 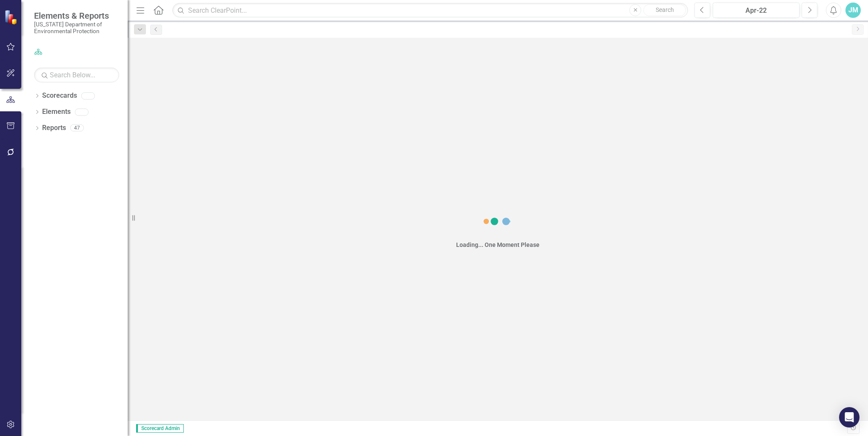 What do you see at coordinates (665, 10) in the screenshot?
I see `span: Search` at bounding box center [665, 10].